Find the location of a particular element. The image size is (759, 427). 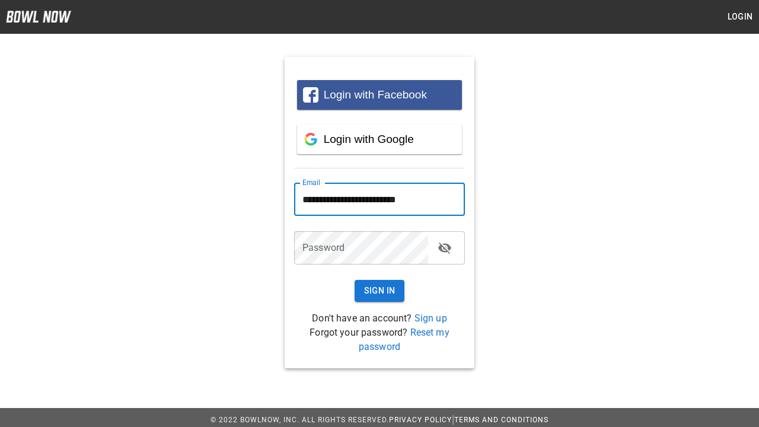

a: Terms and Conditions is located at coordinates (501, 420).